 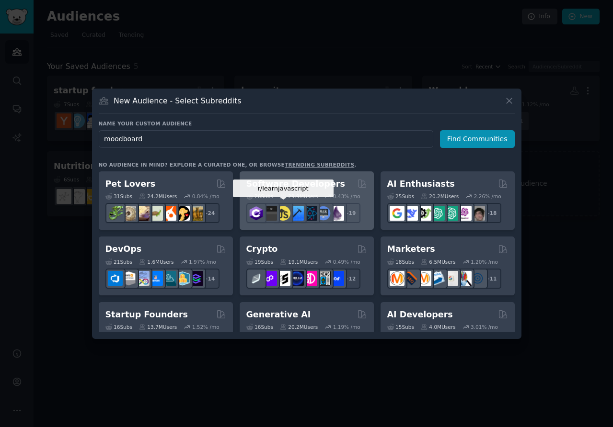 What do you see at coordinates (158, 196) in the screenshot?
I see `div: 24.2M Users` at bounding box center [158, 196].